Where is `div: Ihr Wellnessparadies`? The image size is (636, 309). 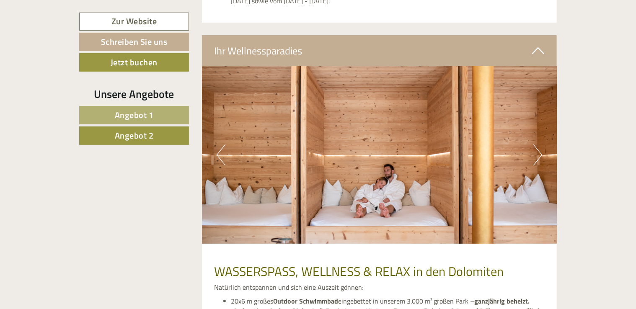 div: Ihr Wellnessparadies is located at coordinates (379, 51).